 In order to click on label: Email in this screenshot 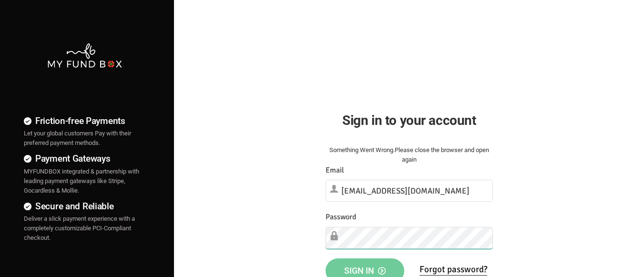, I will do `click(334, 170)`.